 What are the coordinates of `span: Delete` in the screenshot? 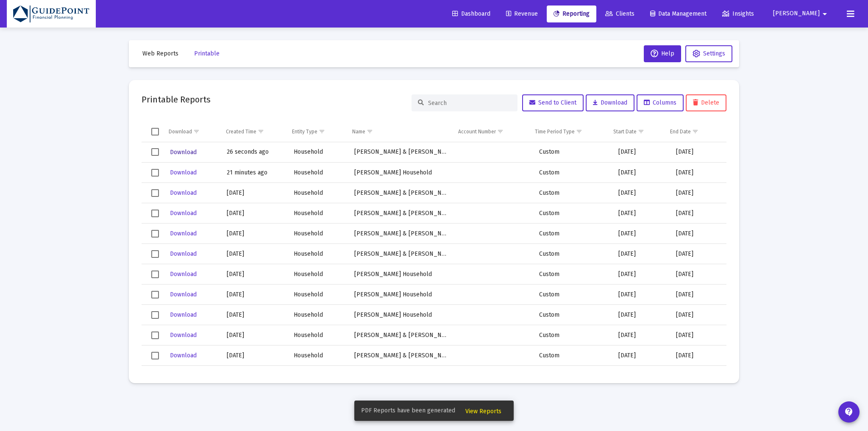 It's located at (706, 102).